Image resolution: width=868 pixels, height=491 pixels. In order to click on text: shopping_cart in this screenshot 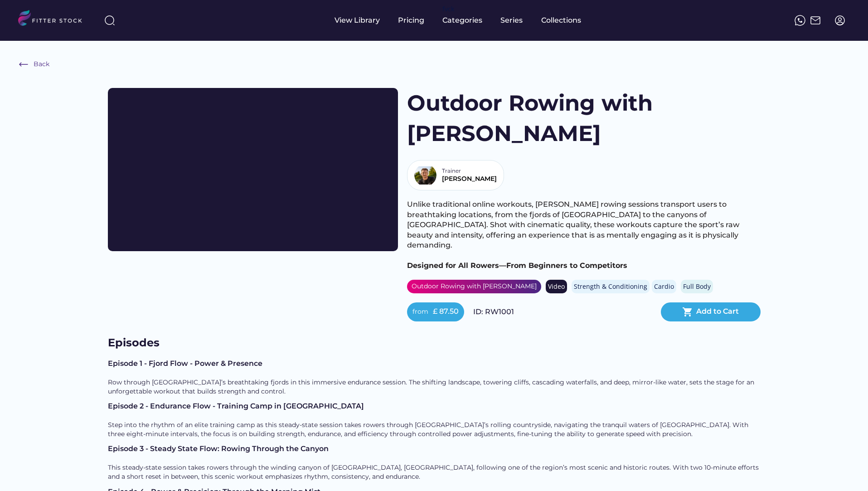, I will do `click(688, 312)`.